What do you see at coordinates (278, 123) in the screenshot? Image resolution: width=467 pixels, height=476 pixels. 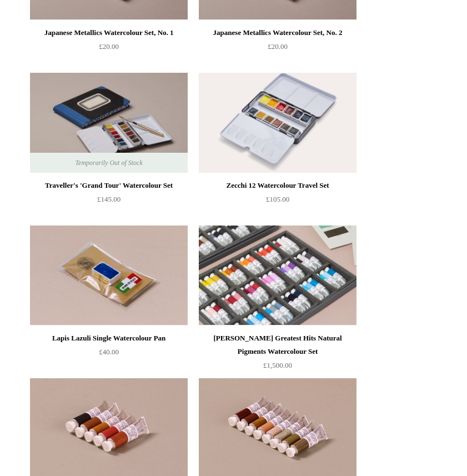 I see `a: Zecchi 12 Watercolour Travel Set Zecchi 12 Watercolour Travel Set` at bounding box center [278, 123].